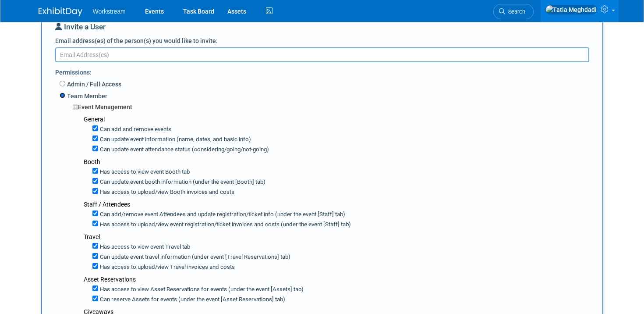  Describe the element at coordinates (135, 130) in the screenshot. I see `label: Can add and remove events` at that location.